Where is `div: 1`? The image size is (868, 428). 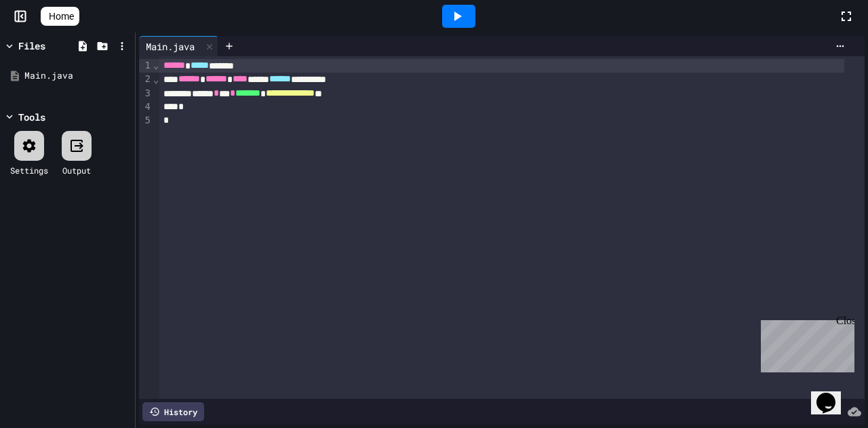
div: 1 is located at coordinates (145, 66).